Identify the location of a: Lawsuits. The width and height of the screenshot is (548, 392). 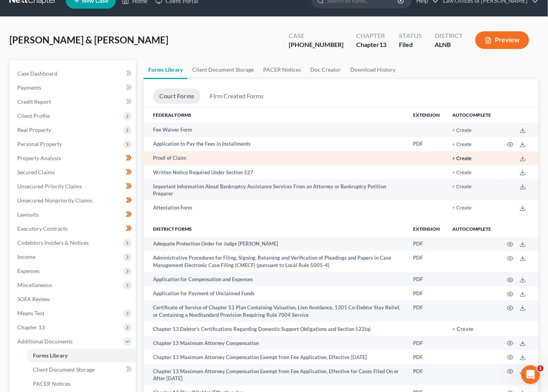
(73, 214).